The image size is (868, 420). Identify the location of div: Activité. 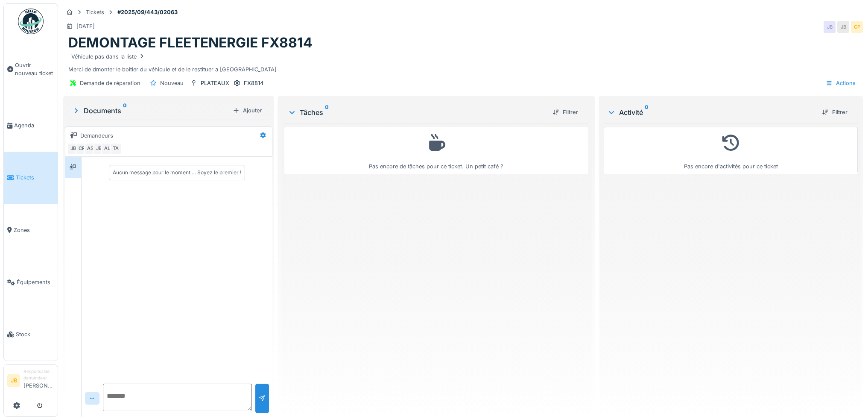
(711, 112).